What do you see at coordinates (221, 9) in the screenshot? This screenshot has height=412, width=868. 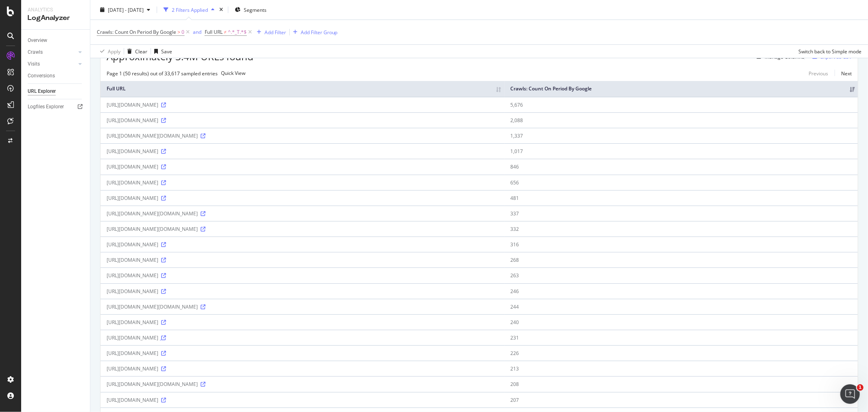 I see `div: times` at bounding box center [221, 9].